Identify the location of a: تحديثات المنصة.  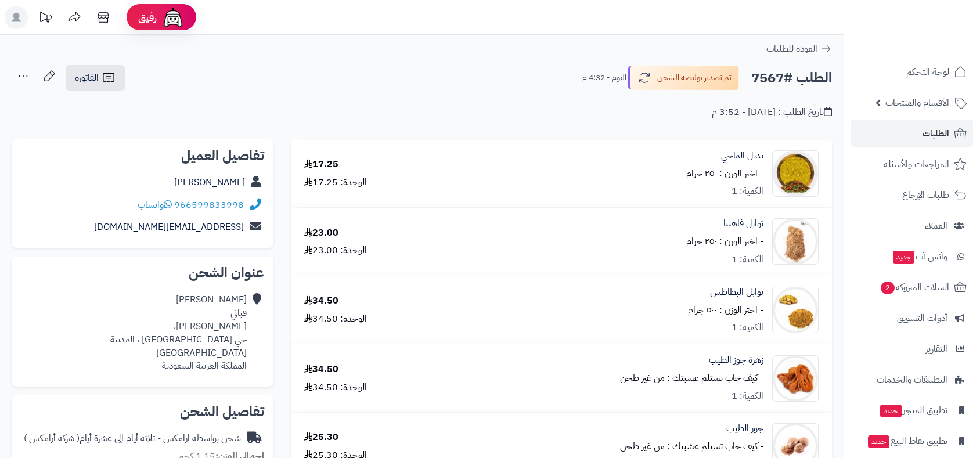
(45, 19).